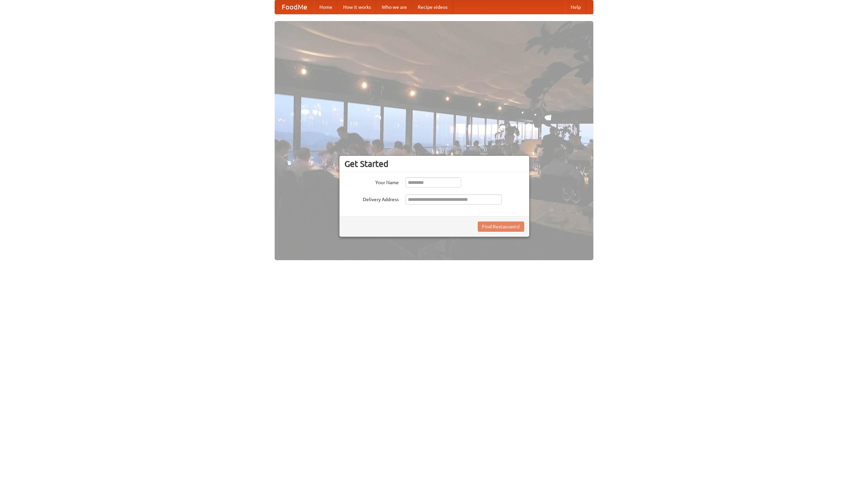 The height and width of the screenshot is (480, 868). I want to click on h3: Get Started, so click(434, 164).